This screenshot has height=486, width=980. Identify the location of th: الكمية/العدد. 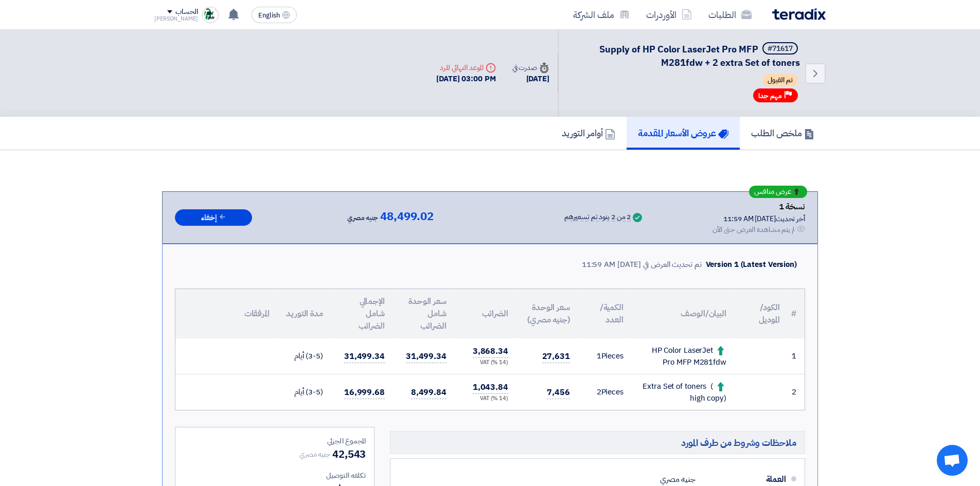
(605, 314).